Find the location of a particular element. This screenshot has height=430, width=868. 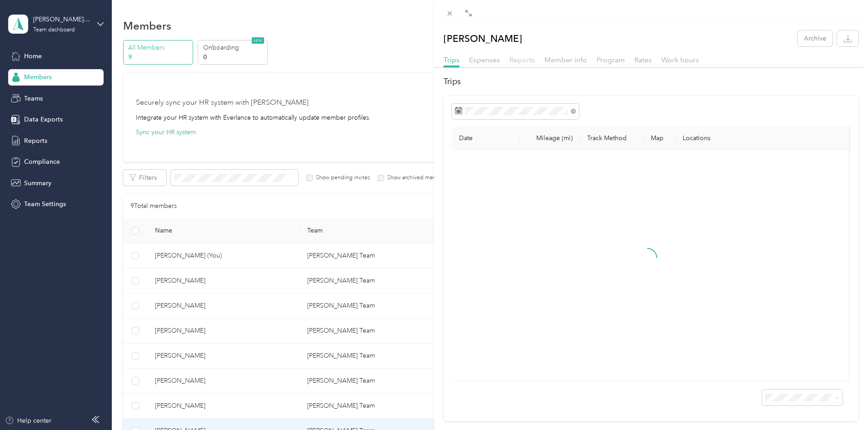

span: Work hours is located at coordinates (680, 59).